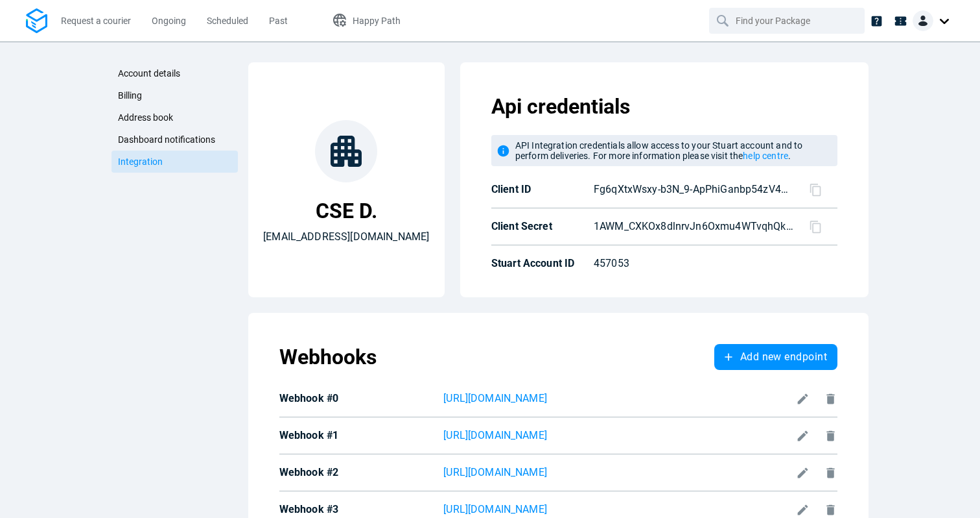 This screenshot has width=980, height=518. I want to click on span: API Integration credentials allow access to your Stuart account and to perform deliveries. For mo..., so click(659, 151).